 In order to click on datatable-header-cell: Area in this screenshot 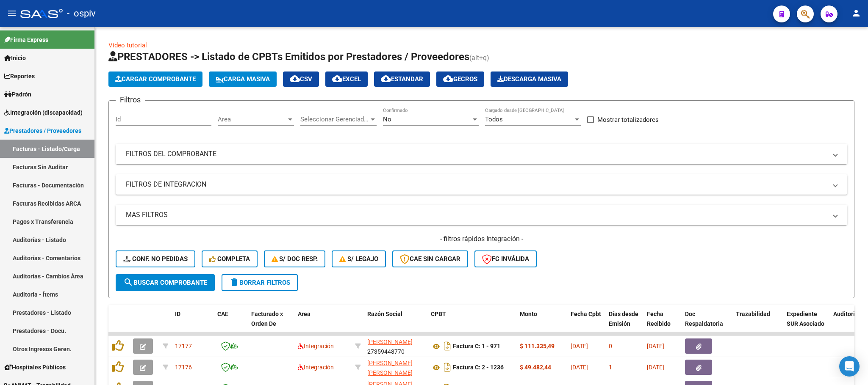, I will do `click(322, 324)`.